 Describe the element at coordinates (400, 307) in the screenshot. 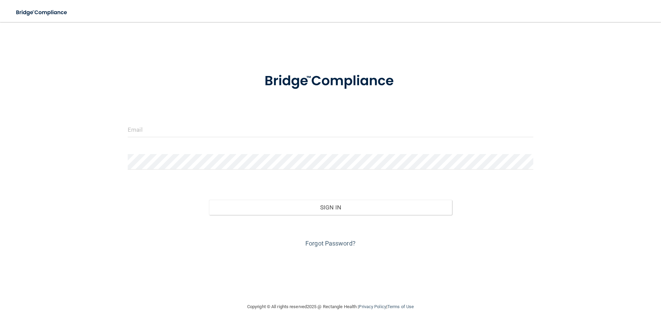

I see `a: Terms of Use` at that location.